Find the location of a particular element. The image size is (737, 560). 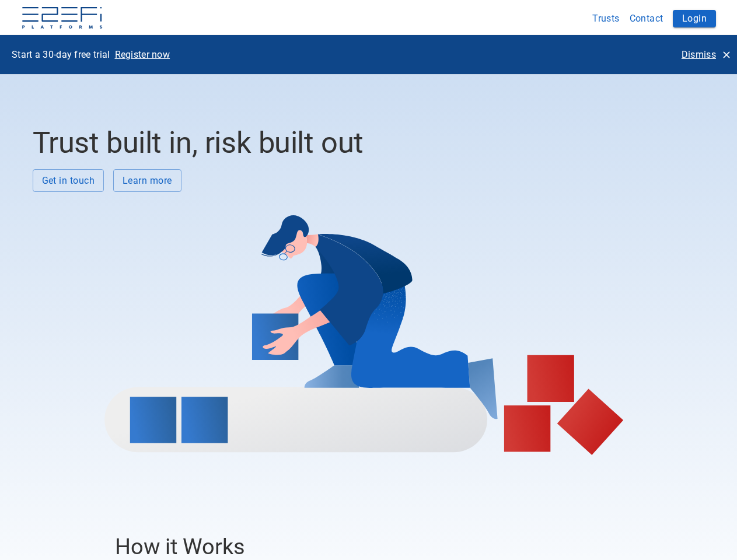

h2: Trust built in, risk built out is located at coordinates (364, 143).